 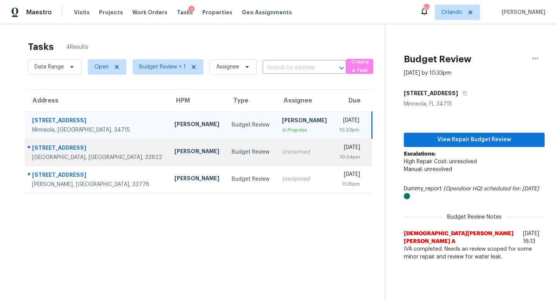 I want to click on span: Maestro, so click(x=39, y=12).